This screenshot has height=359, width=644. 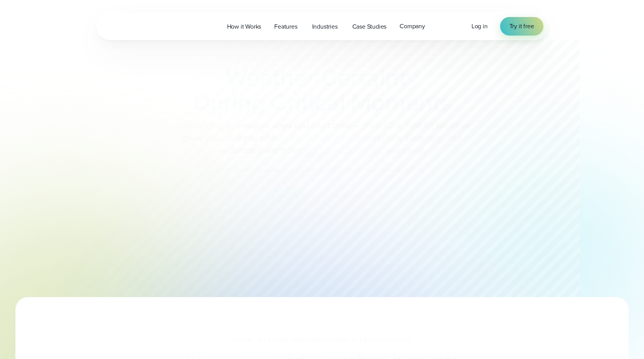 I want to click on span: Features, so click(x=286, y=27).